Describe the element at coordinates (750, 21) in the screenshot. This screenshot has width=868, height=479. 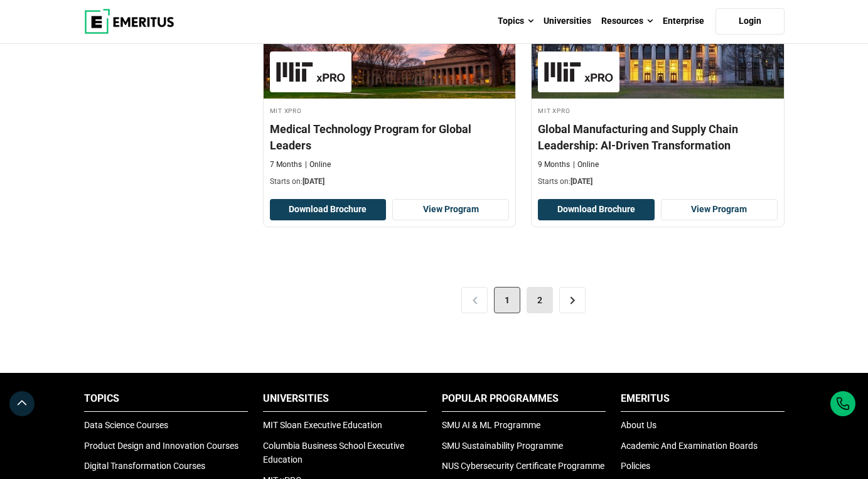
I see `a: Login` at that location.